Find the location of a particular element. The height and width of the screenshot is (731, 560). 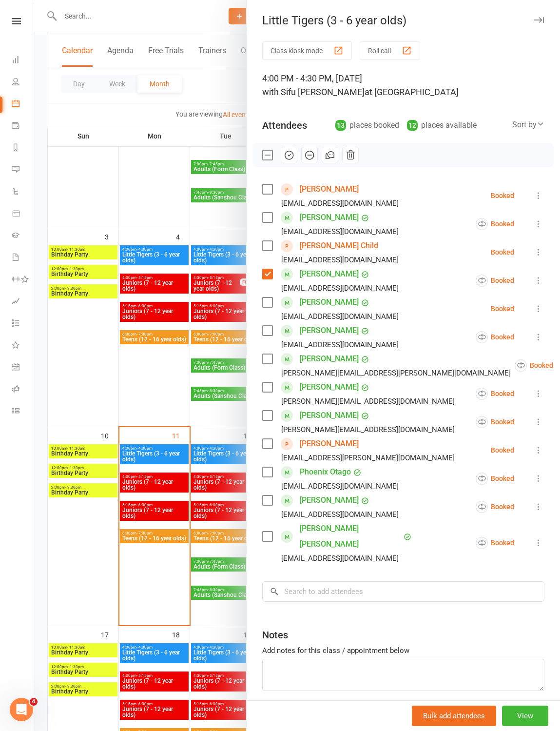

a: Reports is located at coordinates (22, 149).